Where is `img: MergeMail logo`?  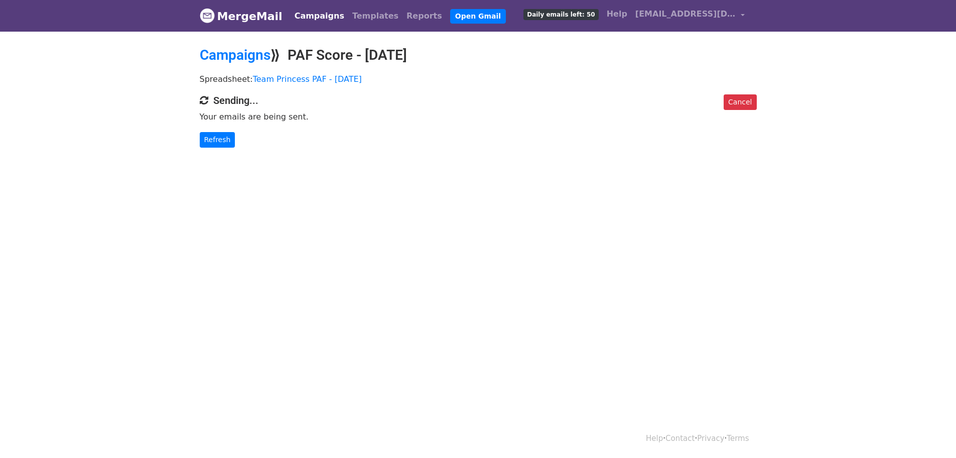
img: MergeMail logo is located at coordinates (207, 16).